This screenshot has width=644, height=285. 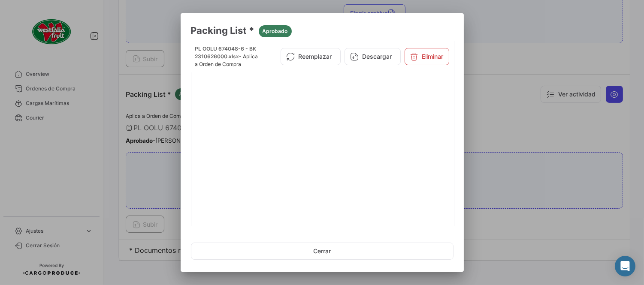 What do you see at coordinates (226, 52) in the screenshot?
I see `span: PL OOLU 674048-6 - BK 2310626000.xlsx` at bounding box center [226, 52].